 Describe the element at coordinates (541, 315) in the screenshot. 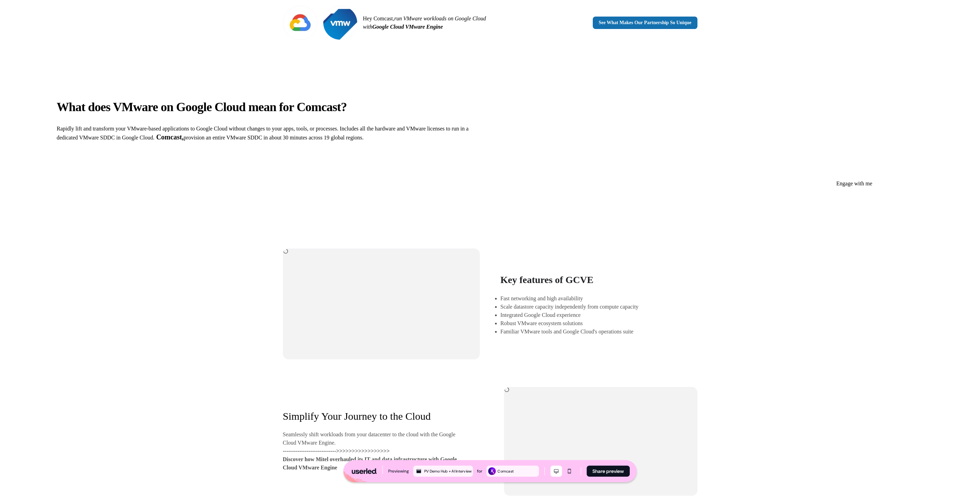

I see `p: Integrated Google Cloud experience` at that location.